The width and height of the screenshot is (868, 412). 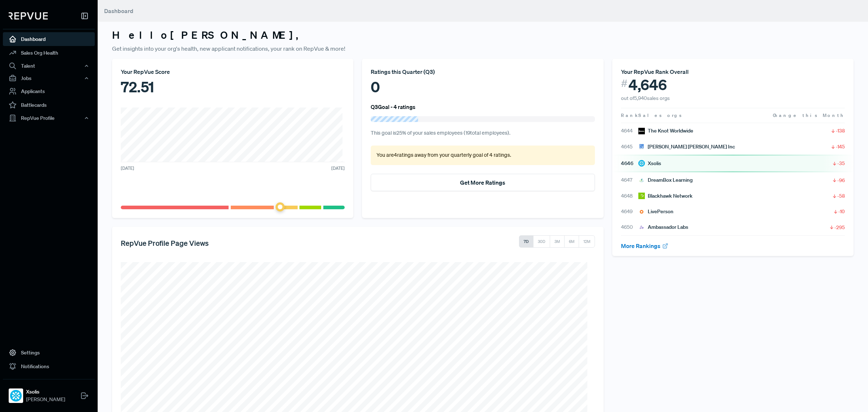 I want to click on a: Applicants, so click(x=49, y=91).